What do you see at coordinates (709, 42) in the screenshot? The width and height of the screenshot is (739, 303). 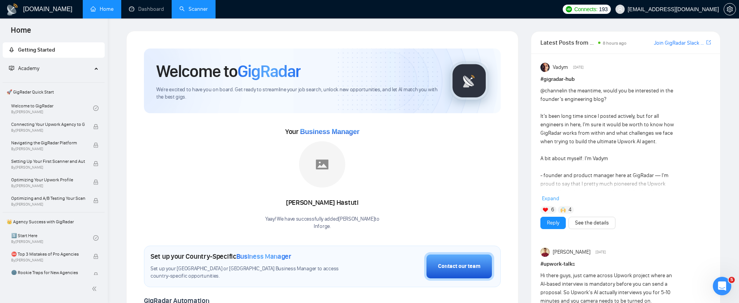 I see `span: export` at bounding box center [709, 42].